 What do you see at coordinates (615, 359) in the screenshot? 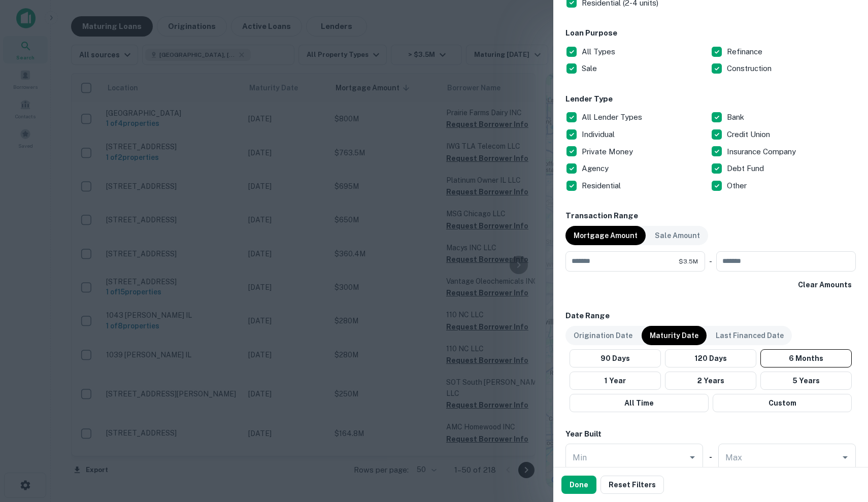
I see `button: 90 Days` at bounding box center [615, 359].